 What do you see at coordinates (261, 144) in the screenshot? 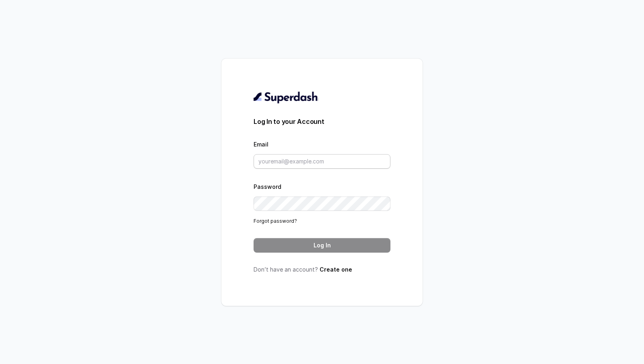
I see `label: Email` at bounding box center [261, 144].